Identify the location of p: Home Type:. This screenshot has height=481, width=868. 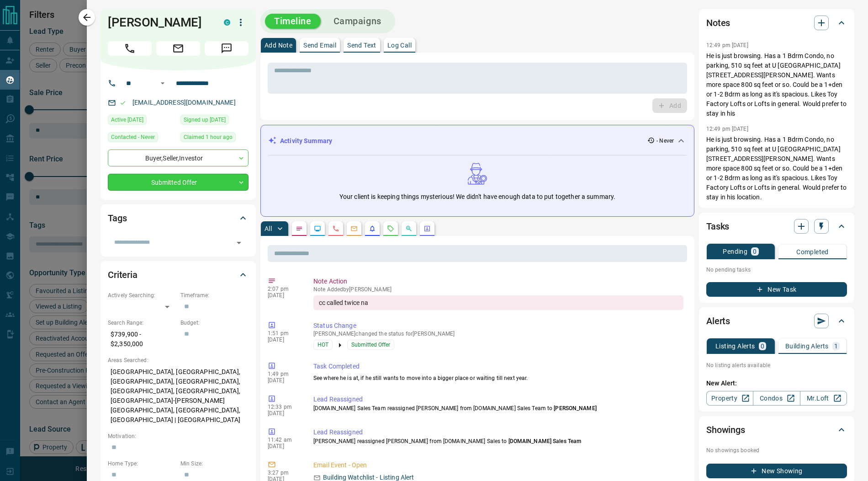
(142, 464).